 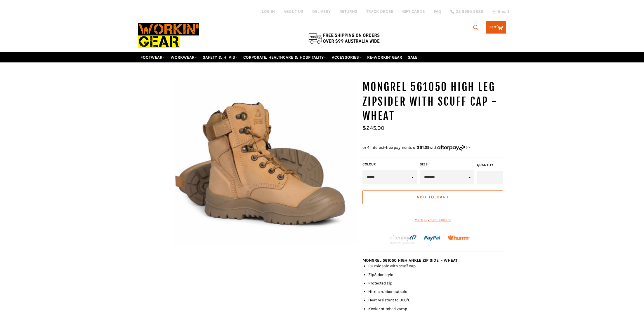 What do you see at coordinates (447, 164) in the screenshot?
I see `label: Size` at bounding box center [447, 164].